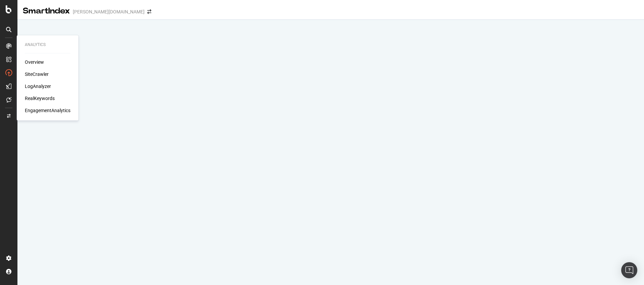 The image size is (644, 285). I want to click on div: LogAnalyzer, so click(38, 86).